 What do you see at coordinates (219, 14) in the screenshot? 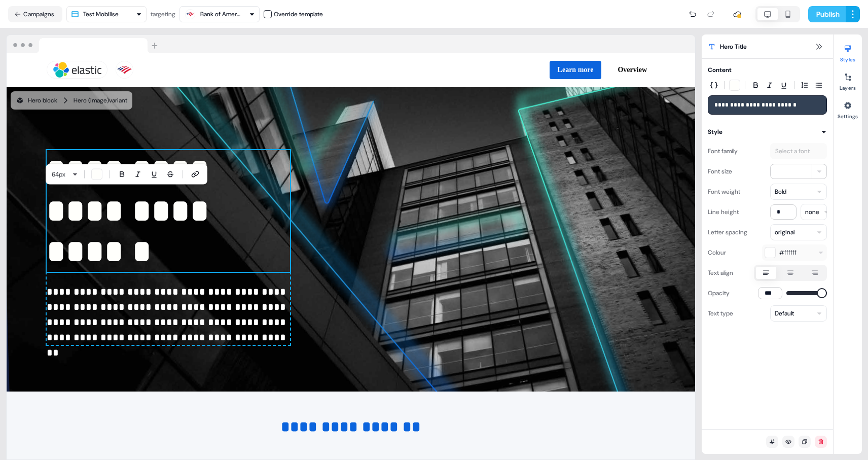
I see `button: Bank of America` at bounding box center [219, 14].